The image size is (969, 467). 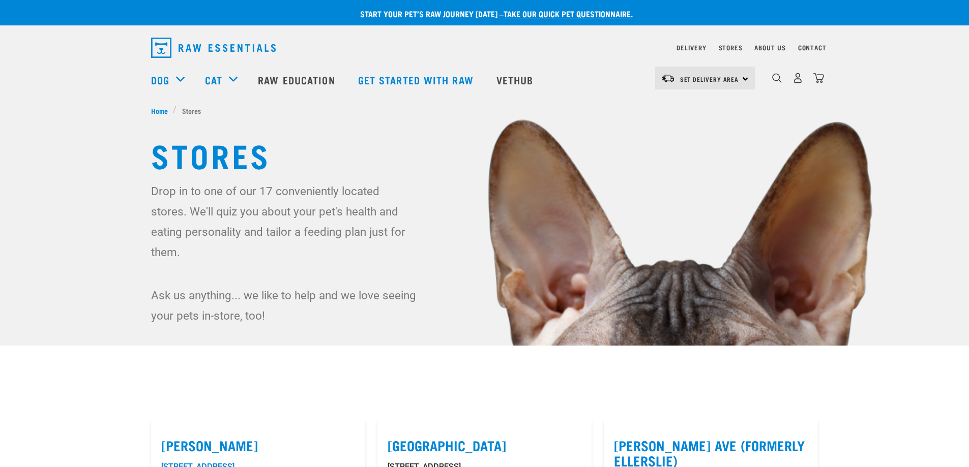 I want to click on a: Dog, so click(x=160, y=80).